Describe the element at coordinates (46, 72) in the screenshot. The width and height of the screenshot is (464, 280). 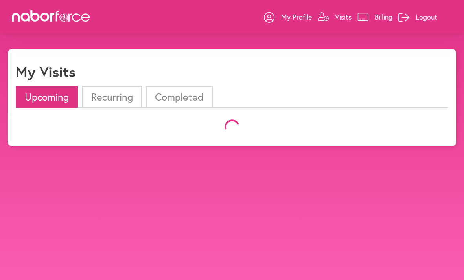
I see `h1: My Visits` at that location.